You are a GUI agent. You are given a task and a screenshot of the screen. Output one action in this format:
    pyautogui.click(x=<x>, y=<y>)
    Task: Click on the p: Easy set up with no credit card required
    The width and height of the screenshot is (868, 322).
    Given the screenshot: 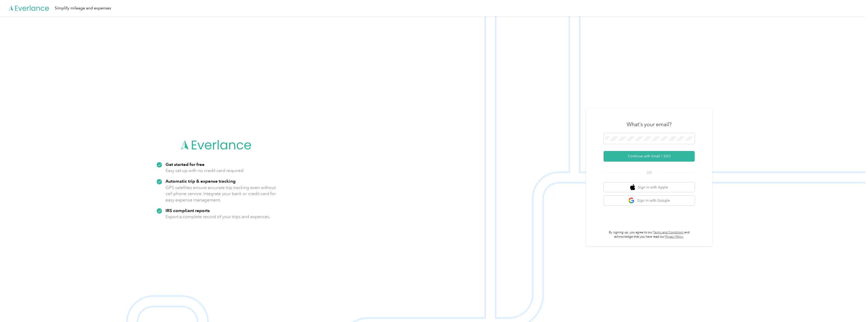 What is the action you would take?
    pyautogui.click(x=205, y=170)
    